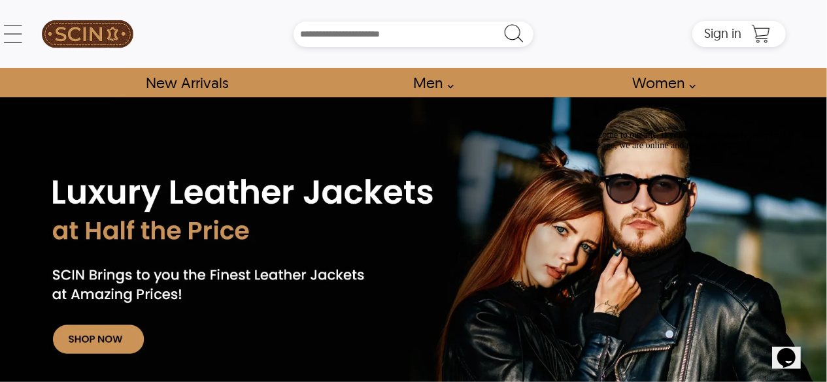 Image resolution: width=827 pixels, height=382 pixels. Describe the element at coordinates (660, 82) in the screenshot. I see `a: Shop Women Leather Jackets` at that location.